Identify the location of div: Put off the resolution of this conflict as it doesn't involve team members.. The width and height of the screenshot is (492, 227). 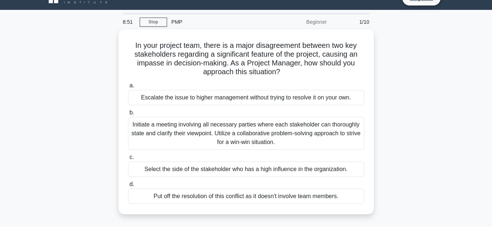
(246, 196).